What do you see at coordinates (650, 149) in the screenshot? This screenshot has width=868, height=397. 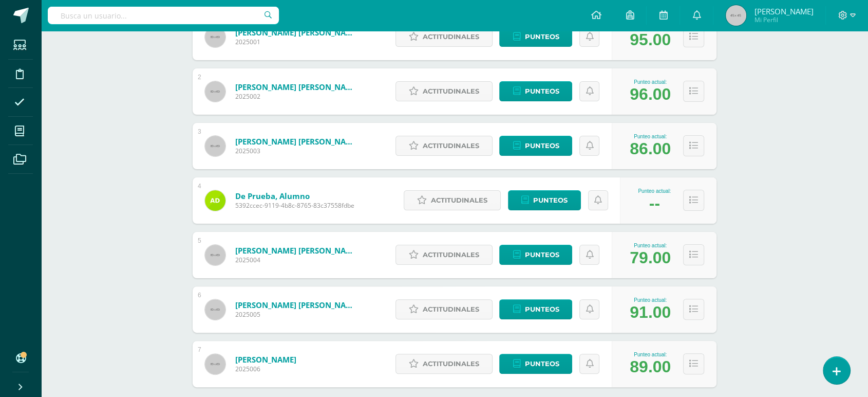 I see `div: 86.00` at bounding box center [650, 149].